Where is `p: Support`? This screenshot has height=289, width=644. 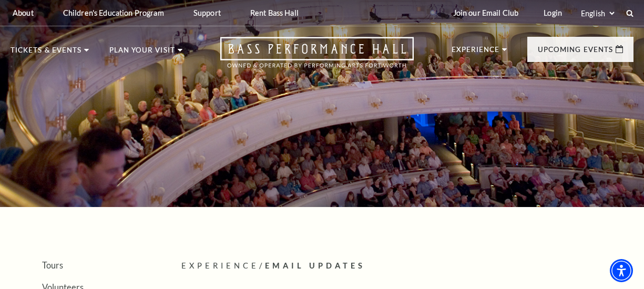 p: Support is located at coordinates (208, 13).